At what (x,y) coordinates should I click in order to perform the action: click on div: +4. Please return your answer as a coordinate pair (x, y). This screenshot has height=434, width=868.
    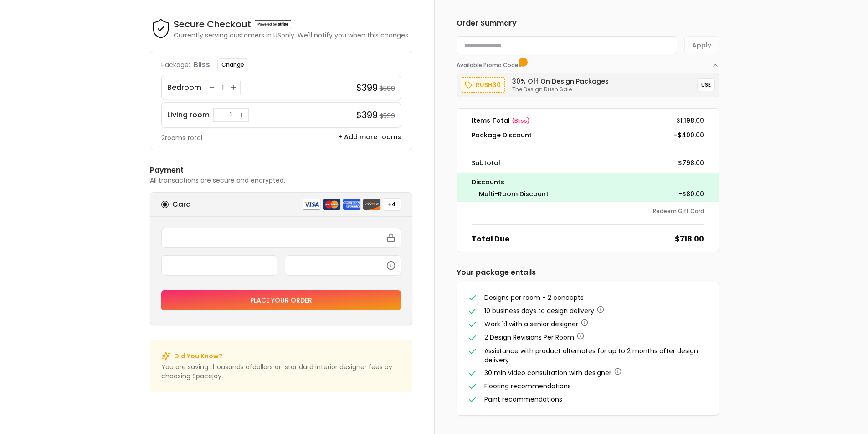
    Looking at the image, I should click on (392, 204).